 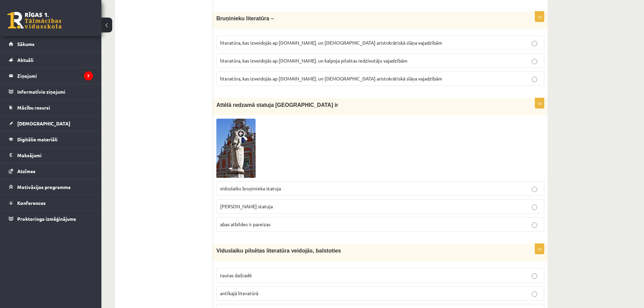 What do you see at coordinates (26, 171) in the screenshot?
I see `span: Atzīmes` at bounding box center [26, 171].